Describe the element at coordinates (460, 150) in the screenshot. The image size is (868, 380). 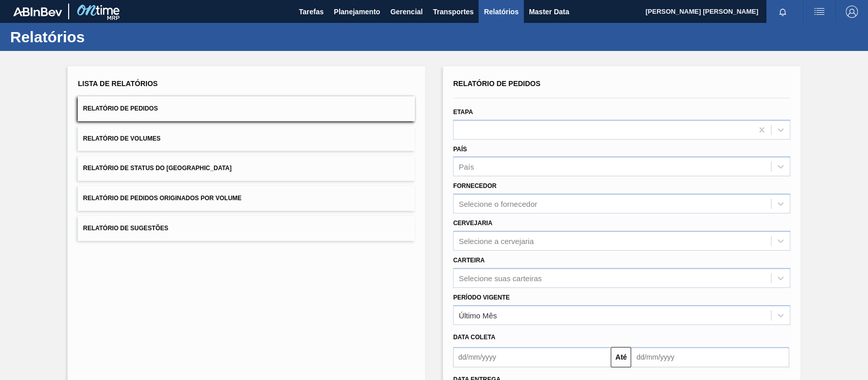
I see `label: País` at that location.